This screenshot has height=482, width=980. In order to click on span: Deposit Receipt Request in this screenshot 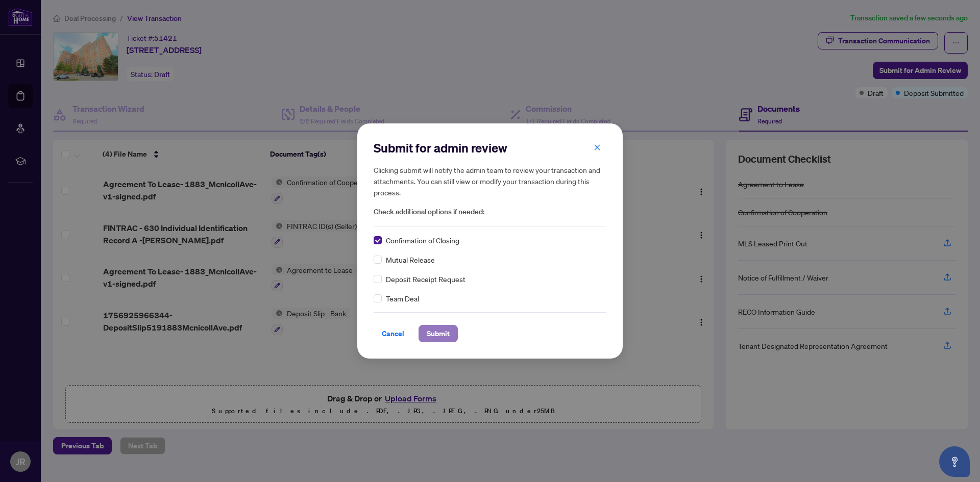, I will do `click(425, 279)`.